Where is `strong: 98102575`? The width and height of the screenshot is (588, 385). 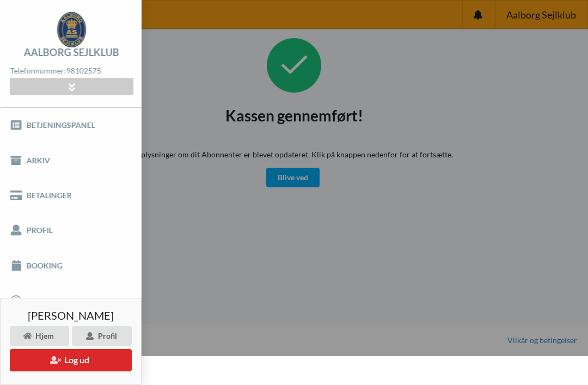 strong: 98102575 is located at coordinates (84, 70).